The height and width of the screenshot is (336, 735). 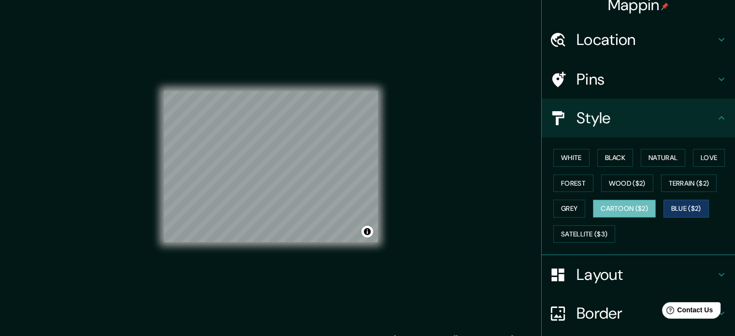 I want to click on button: Toggle attribution, so click(x=367, y=231).